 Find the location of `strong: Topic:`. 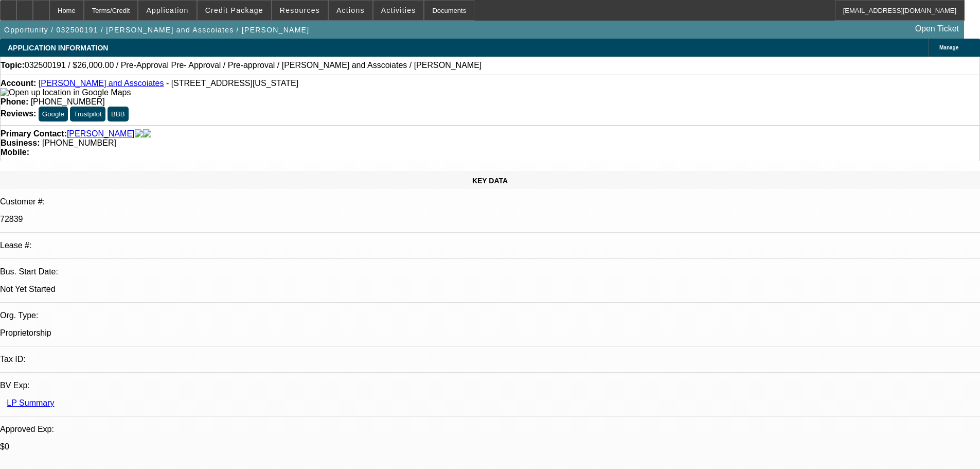

strong: Topic: is located at coordinates (13, 65).